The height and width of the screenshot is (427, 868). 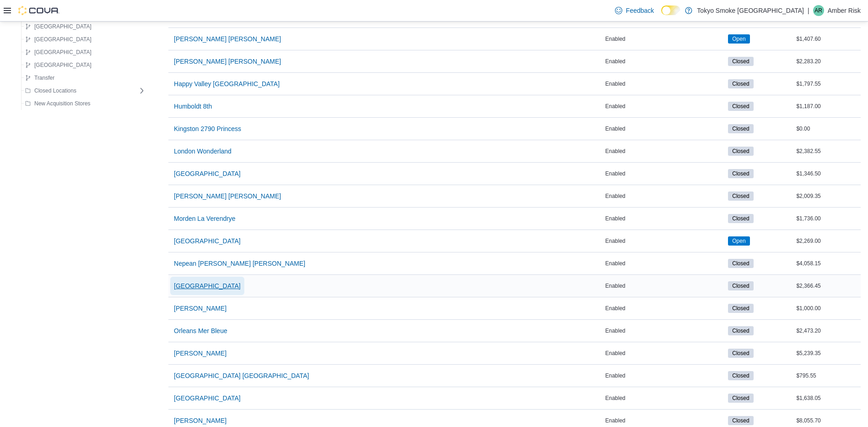 What do you see at coordinates (827, 84) in the screenshot?
I see `div: $1,797.55` at bounding box center [827, 84].